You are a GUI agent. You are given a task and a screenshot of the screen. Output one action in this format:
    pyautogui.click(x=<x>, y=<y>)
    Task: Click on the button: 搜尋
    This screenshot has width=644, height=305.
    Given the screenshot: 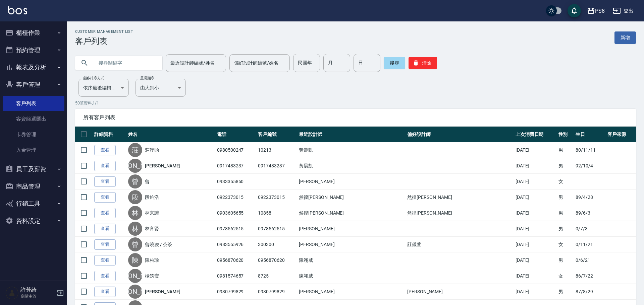 What is the action you would take?
    pyautogui.click(x=394, y=63)
    